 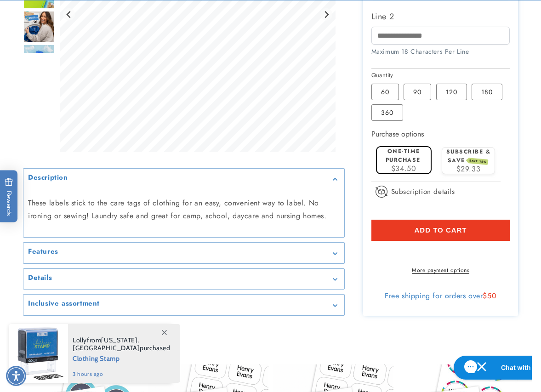 What do you see at coordinates (122, 358) in the screenshot?
I see `span: Clothing Stamp` at bounding box center [122, 358].